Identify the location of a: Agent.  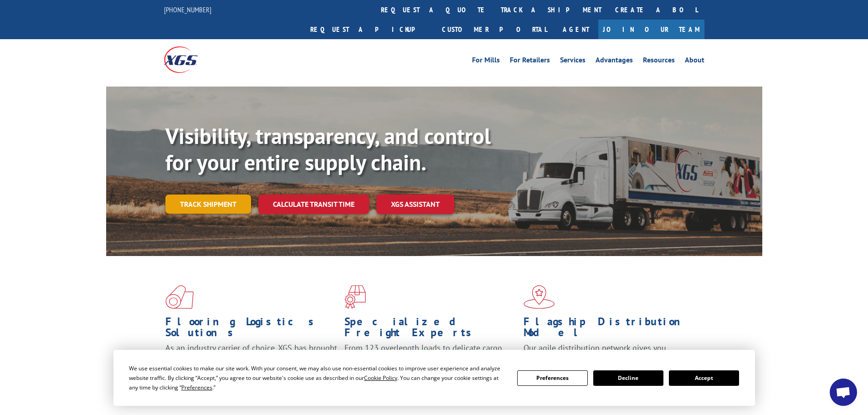
(576, 29).